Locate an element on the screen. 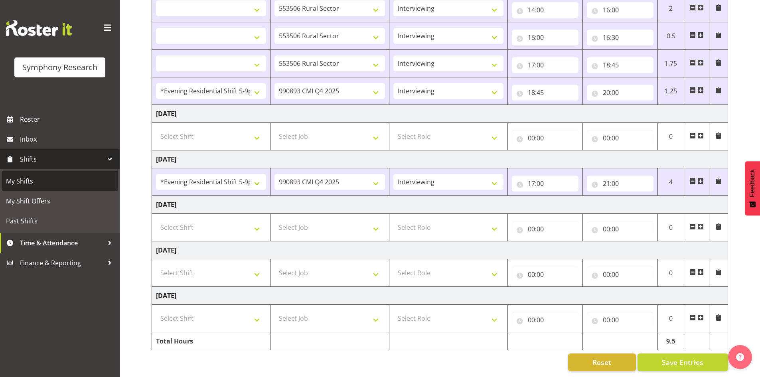  span: Feedback is located at coordinates (752, 183).